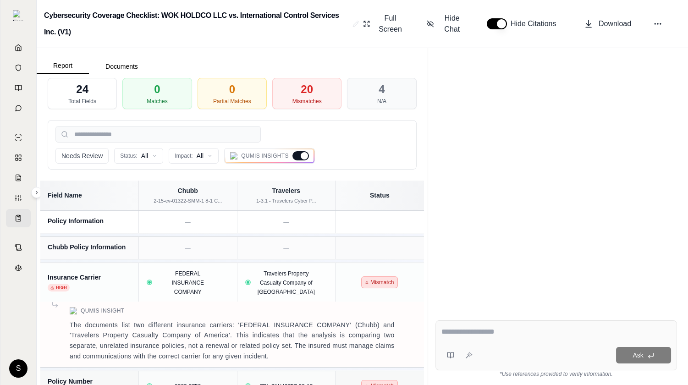 The width and height of the screenshot is (688, 385). What do you see at coordinates (445, 24) in the screenshot?
I see `button: Hide Chat` at bounding box center [445, 24].